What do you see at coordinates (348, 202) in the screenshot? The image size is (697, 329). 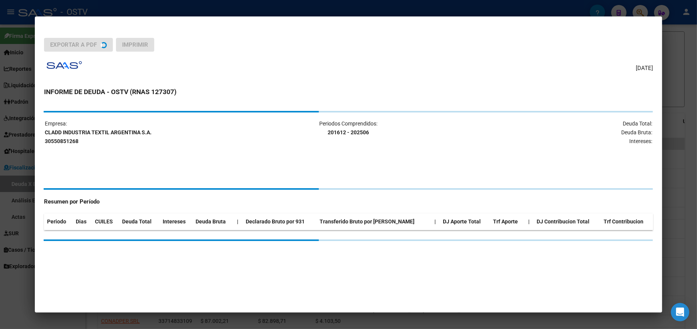 I see `h4: Resumen por Período` at bounding box center [348, 202].